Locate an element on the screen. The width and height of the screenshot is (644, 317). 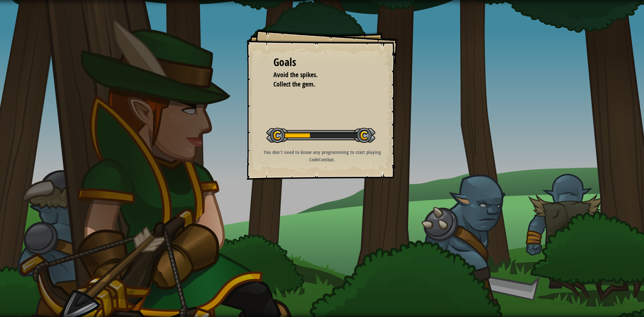
p: You don't need to know any programming to start playing CodeCombat. is located at coordinates (322, 155).